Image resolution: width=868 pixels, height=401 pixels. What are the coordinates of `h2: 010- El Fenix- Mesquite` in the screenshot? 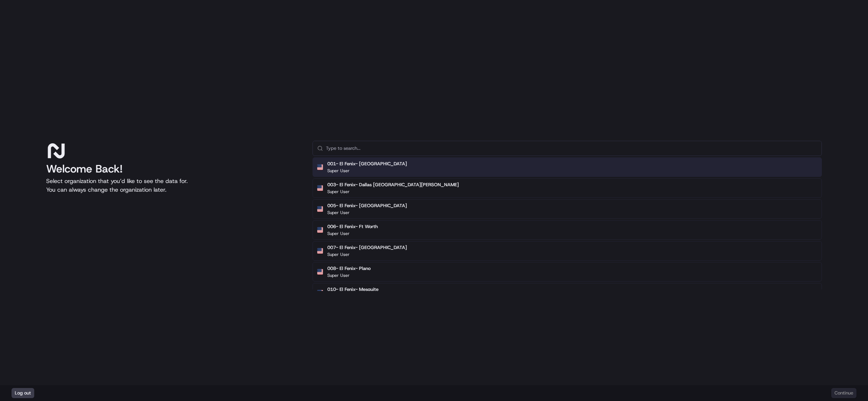 It's located at (352, 289).